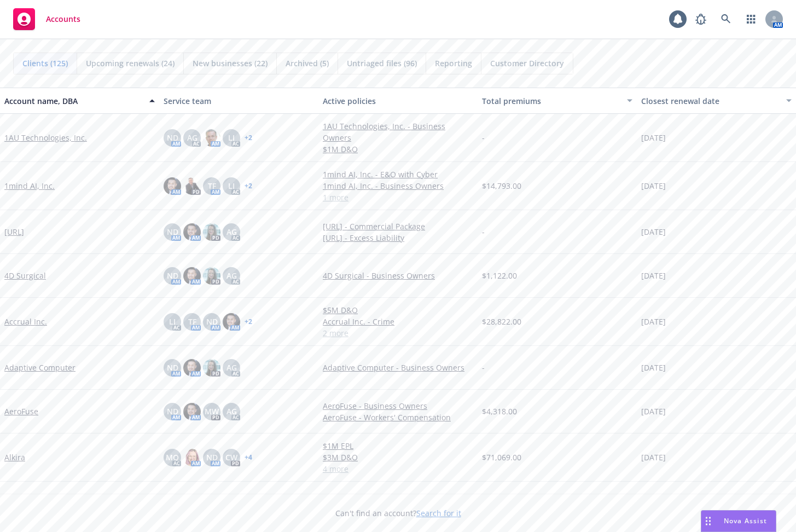 The height and width of the screenshot is (532, 796). Describe the element at coordinates (25, 276) in the screenshot. I see `a: 4D Surgical` at that location.